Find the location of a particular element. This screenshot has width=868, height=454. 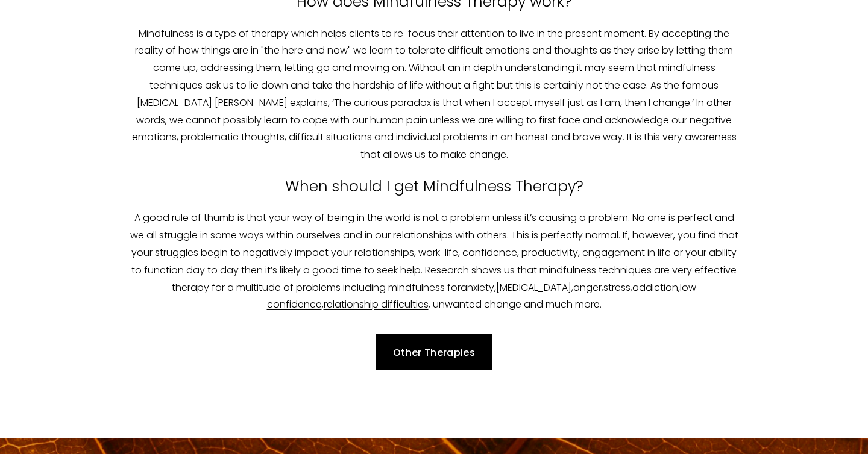

a: Other Therapies is located at coordinates (434, 352).